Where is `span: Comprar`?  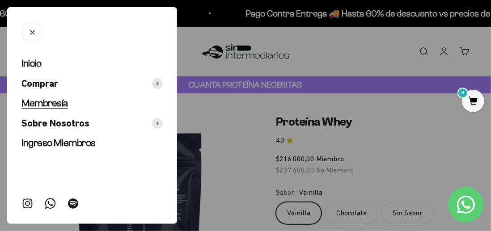 span: Comprar is located at coordinates (40, 84).